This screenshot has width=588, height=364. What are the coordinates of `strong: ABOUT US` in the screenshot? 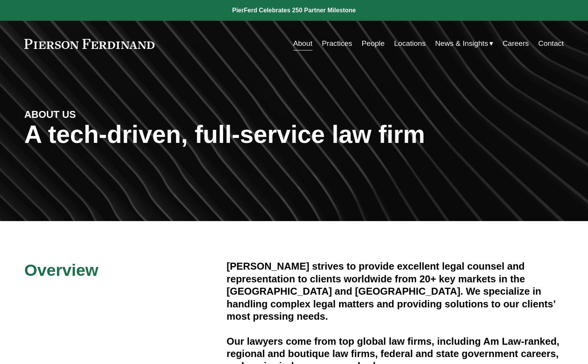 It's located at (50, 114).